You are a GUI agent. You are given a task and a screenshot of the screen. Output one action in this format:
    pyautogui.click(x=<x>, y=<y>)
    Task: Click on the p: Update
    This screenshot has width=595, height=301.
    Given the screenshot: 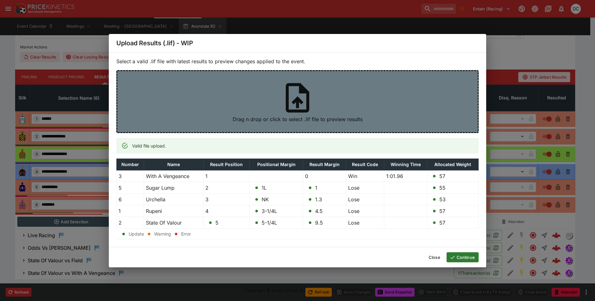 What is the action you would take?
    pyautogui.click(x=136, y=234)
    